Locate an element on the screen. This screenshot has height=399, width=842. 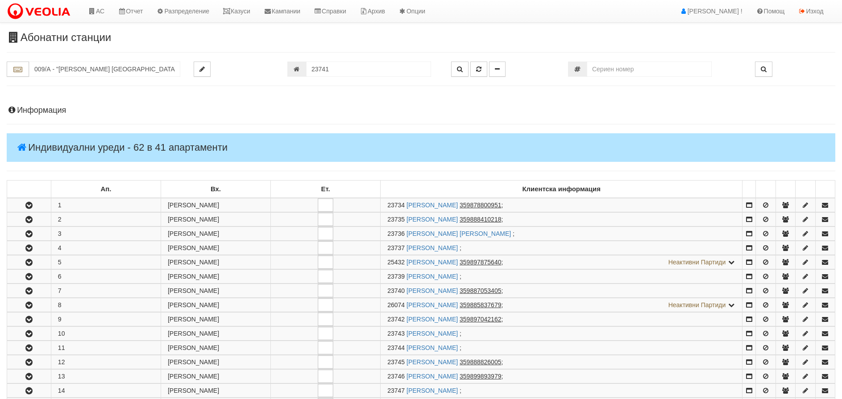
h3: Абонатни станции is located at coordinates (421, 37).